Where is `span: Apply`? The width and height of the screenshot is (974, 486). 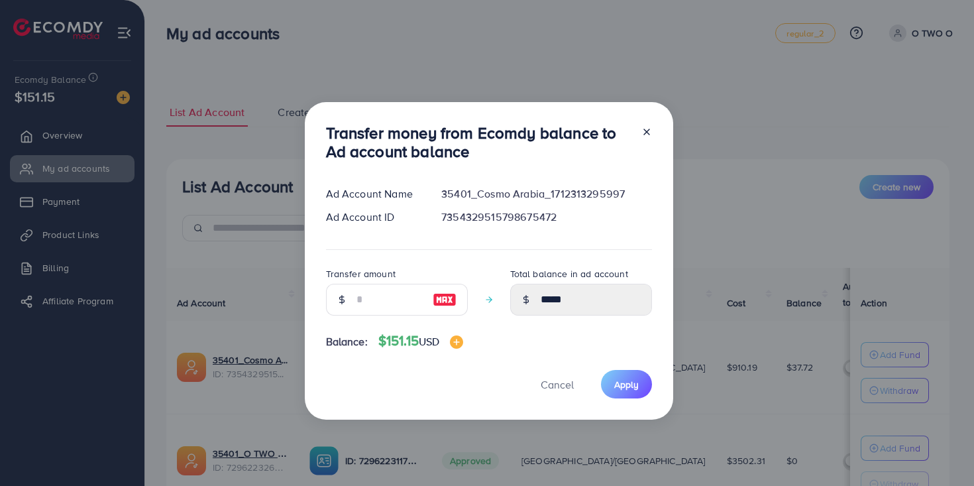
span: Apply is located at coordinates (626, 384).